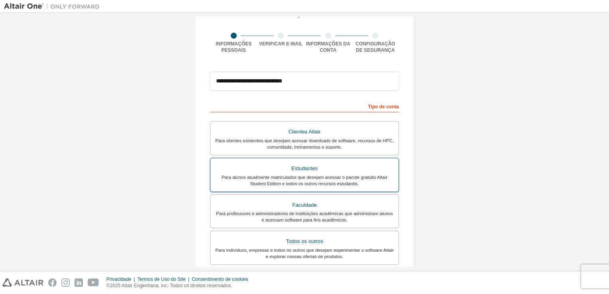 The image size is (609, 294). What do you see at coordinates (93, 283) in the screenshot?
I see `img: youtube.svg` at bounding box center [93, 283].